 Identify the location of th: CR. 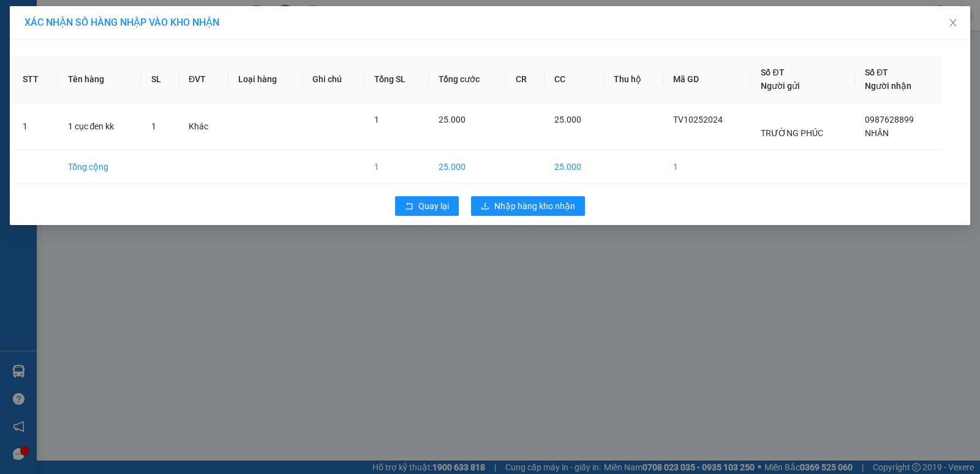
(525, 79).